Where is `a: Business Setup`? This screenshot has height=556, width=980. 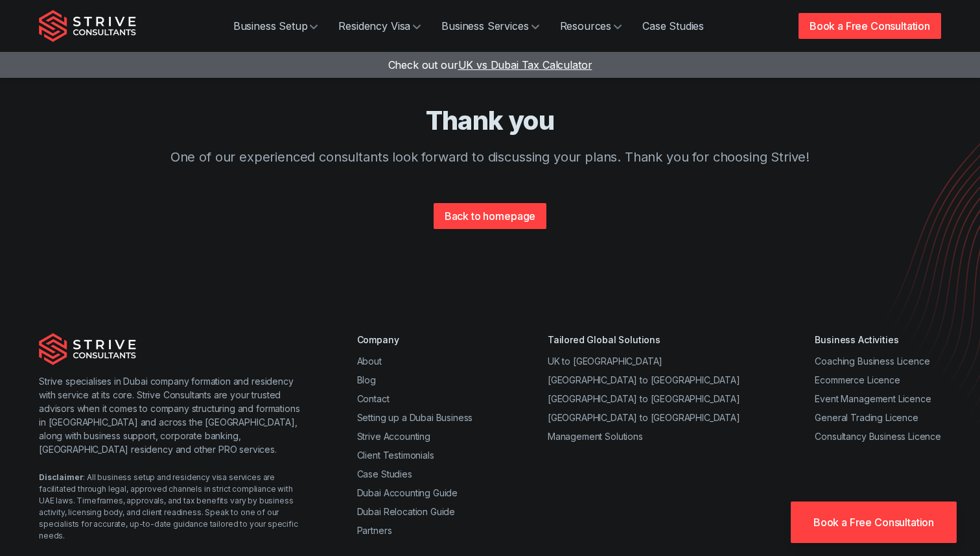
a: Business Setup is located at coordinates (276, 26).